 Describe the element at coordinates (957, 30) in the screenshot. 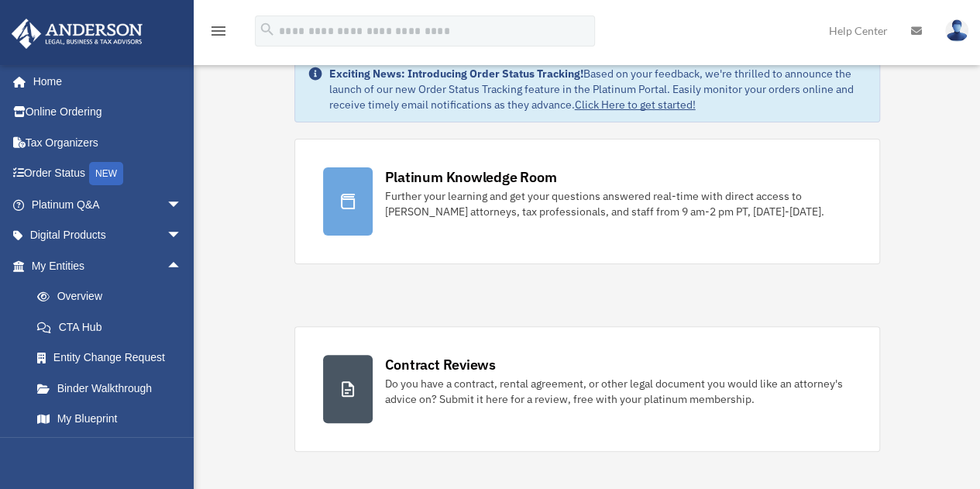

I see `img: User Pic` at that location.